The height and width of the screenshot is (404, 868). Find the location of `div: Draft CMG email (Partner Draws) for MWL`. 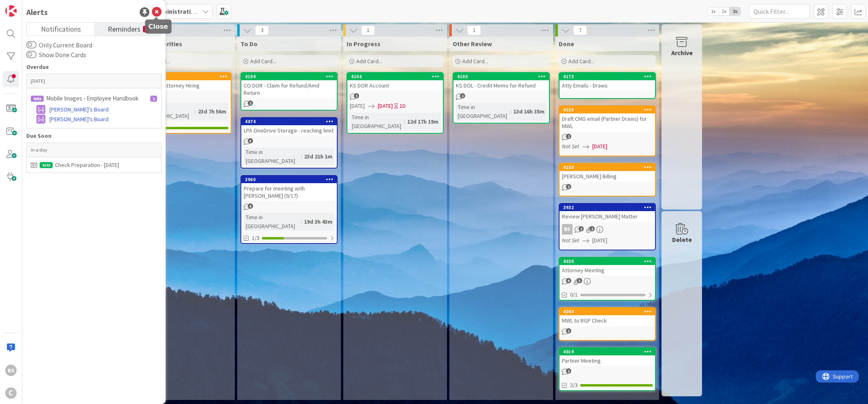

div: Draft CMG email (Partner Draws) for MWL is located at coordinates (608, 122).